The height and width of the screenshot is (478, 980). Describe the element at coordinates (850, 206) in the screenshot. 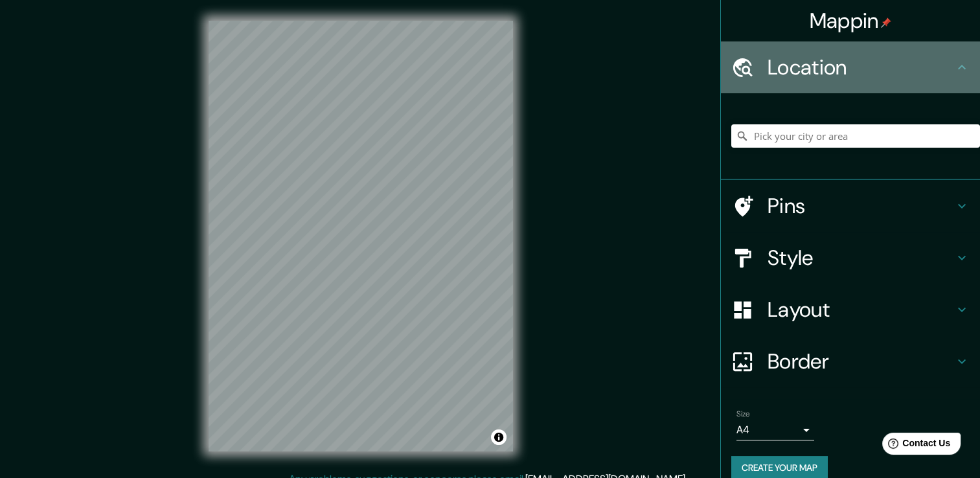

I see `div: Pins` at that location.